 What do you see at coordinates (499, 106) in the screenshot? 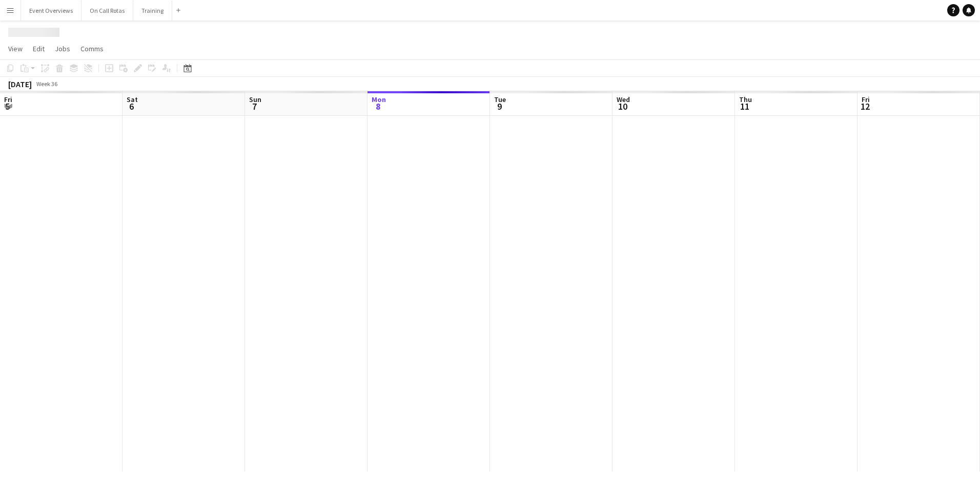
I see `span: 9` at bounding box center [499, 106].